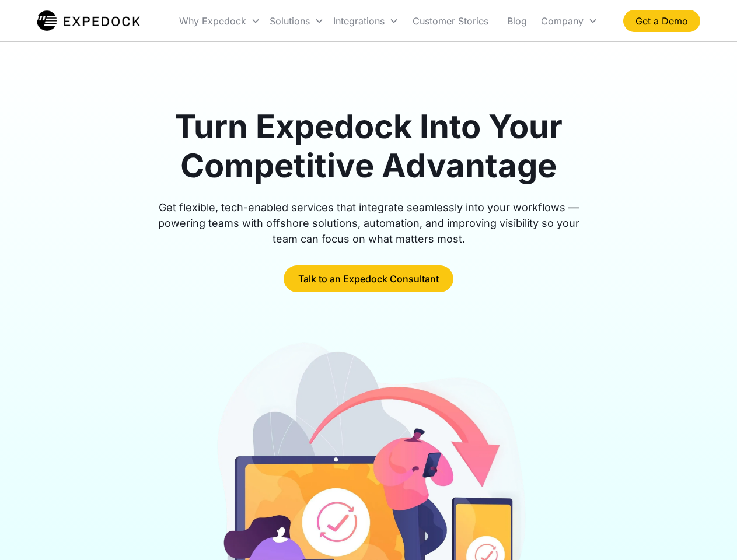 Image resolution: width=737 pixels, height=560 pixels. I want to click on div: Chat Widget, so click(708, 532).